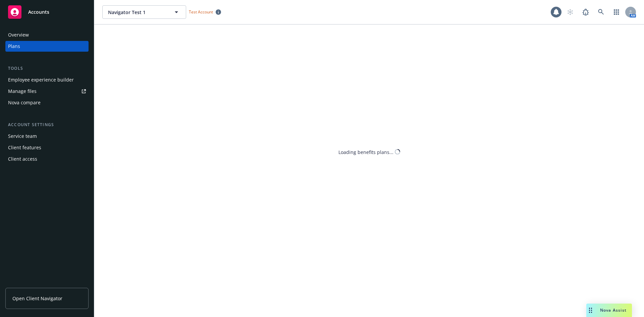  I want to click on a: Employee experience builder, so click(47, 80).